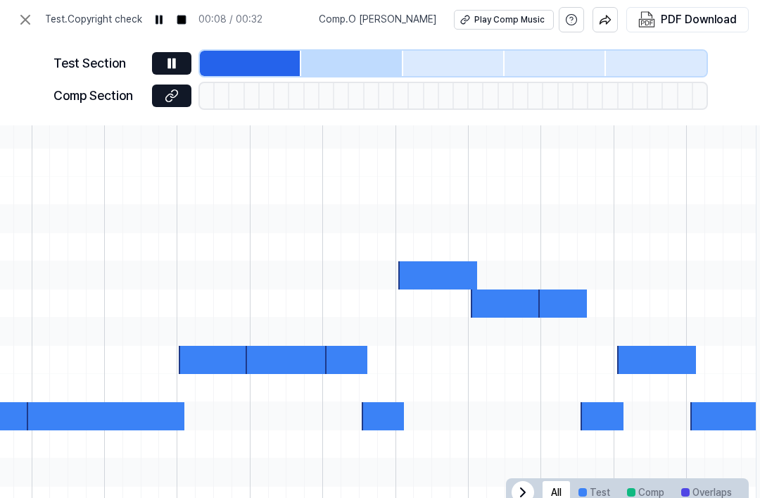 This screenshot has width=760, height=498. What do you see at coordinates (605, 20) in the screenshot?
I see `img: share` at bounding box center [605, 20].